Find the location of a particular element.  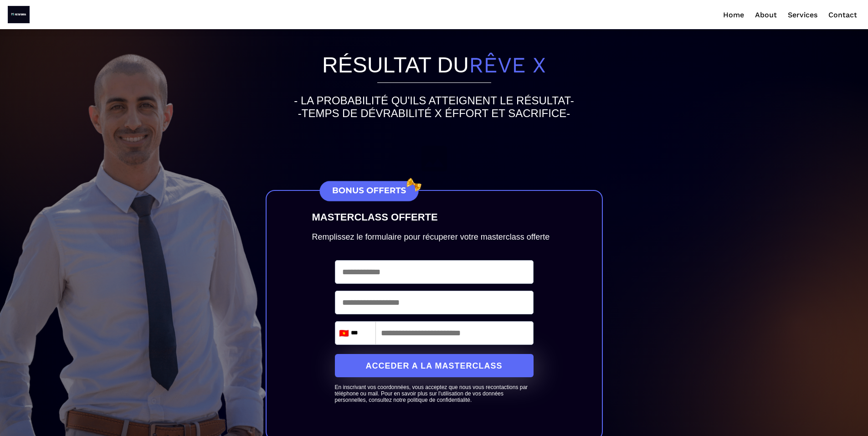

span: rêve X is located at coordinates (507, 65).